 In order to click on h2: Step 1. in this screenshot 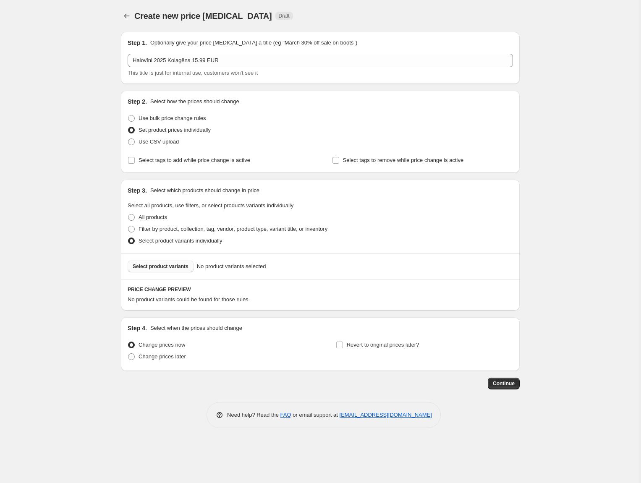, I will do `click(137, 43)`.